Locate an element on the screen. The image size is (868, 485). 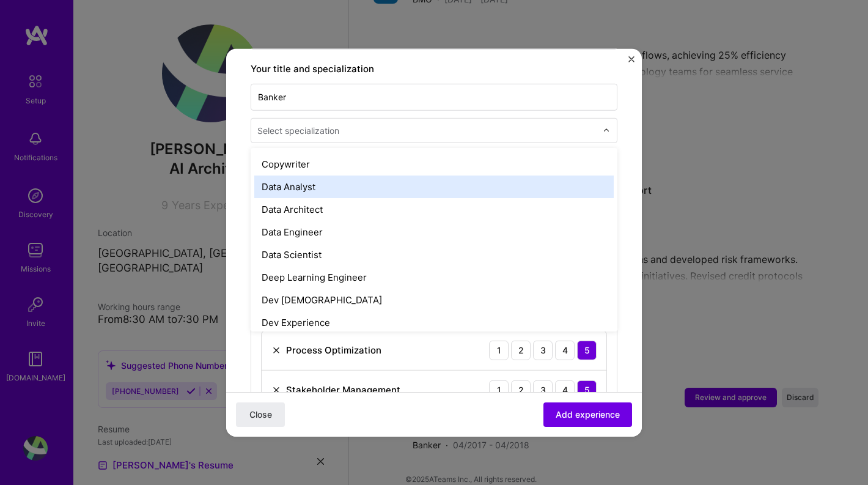
div: Data Architect is located at coordinates (434, 208).